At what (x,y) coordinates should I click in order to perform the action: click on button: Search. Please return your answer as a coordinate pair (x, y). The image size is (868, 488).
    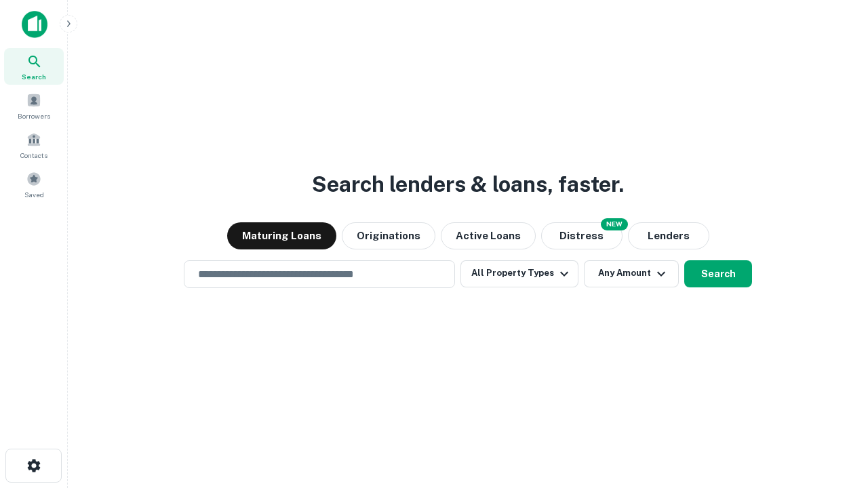
    Looking at the image, I should click on (718, 274).